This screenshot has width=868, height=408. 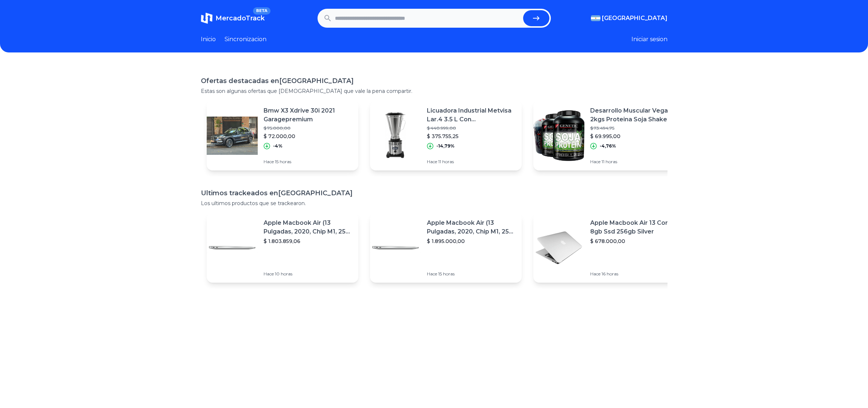 What do you see at coordinates (471, 241) in the screenshot?
I see `p: $ 1.895.000,00` at bounding box center [471, 241].